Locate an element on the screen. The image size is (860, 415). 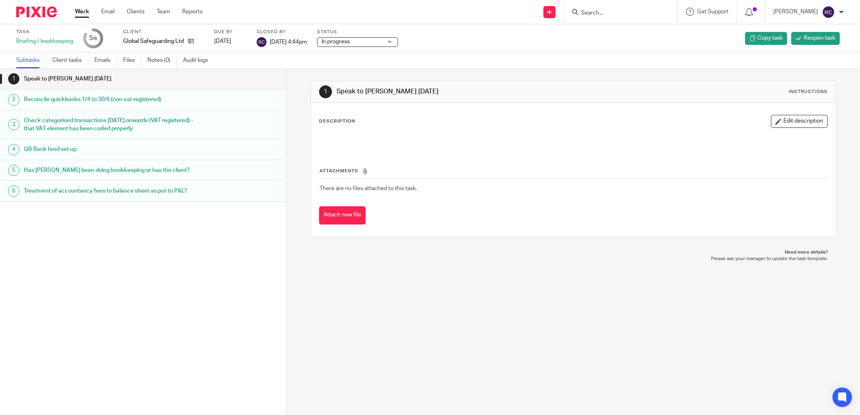
div: Instructions is located at coordinates (808, 92).